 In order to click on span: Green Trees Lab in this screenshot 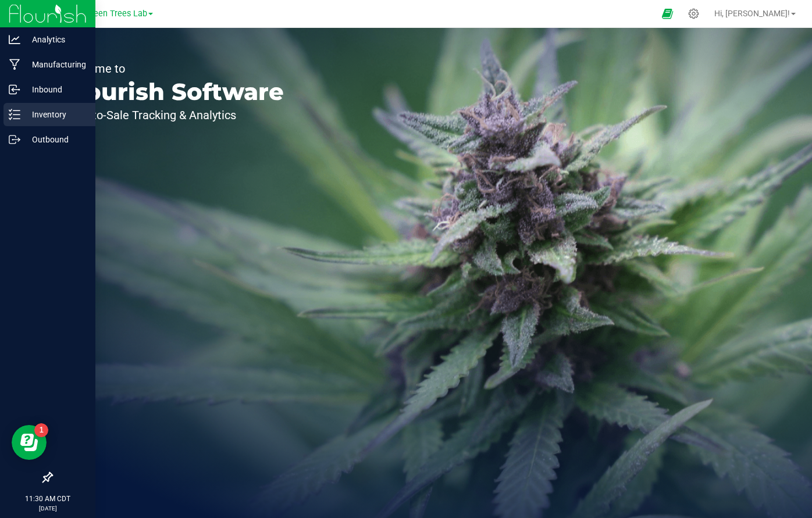, I will do `click(116, 13)`.